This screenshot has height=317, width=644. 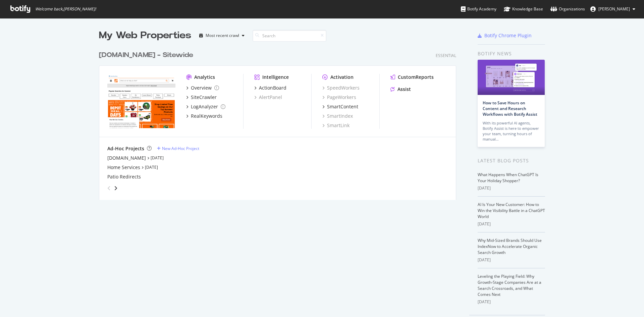 What do you see at coordinates (124, 177) in the screenshot?
I see `div: Patio Redirects` at bounding box center [124, 177].